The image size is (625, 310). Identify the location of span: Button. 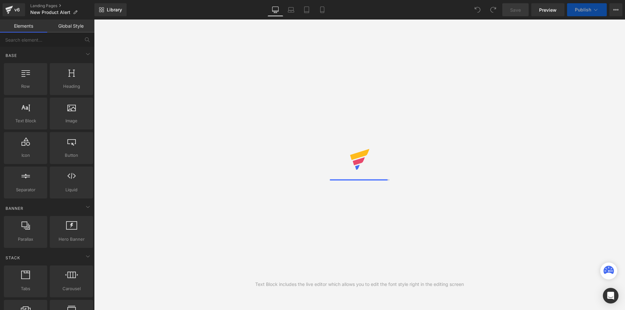
(71, 155).